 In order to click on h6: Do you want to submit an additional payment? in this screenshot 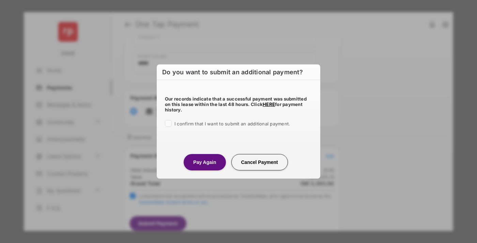, I will do `click(238, 72)`.